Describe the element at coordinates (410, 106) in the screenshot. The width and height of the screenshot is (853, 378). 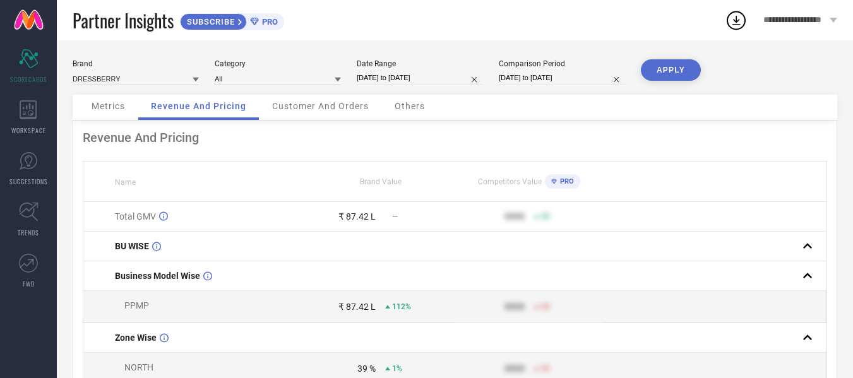
I see `span: Others` at that location.